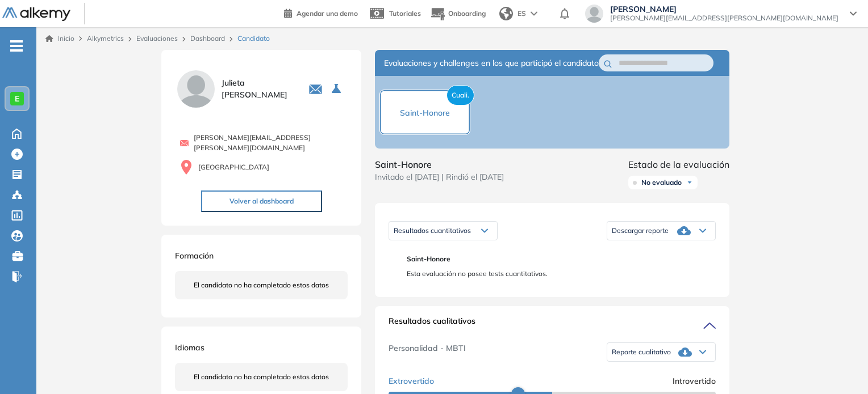 This screenshot has height=394, width=868. I want to click on span: Introvertido, so click(694, 381).